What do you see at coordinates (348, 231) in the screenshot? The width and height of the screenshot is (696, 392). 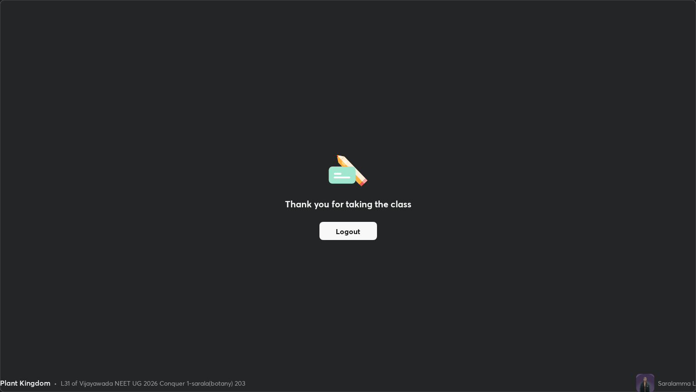 I see `button: Logout` at bounding box center [348, 231].